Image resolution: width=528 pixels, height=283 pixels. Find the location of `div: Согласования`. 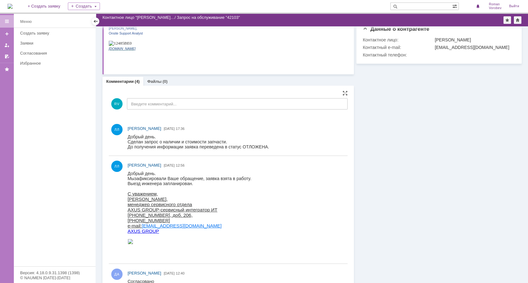

div: Согласования is located at coordinates (56, 53).